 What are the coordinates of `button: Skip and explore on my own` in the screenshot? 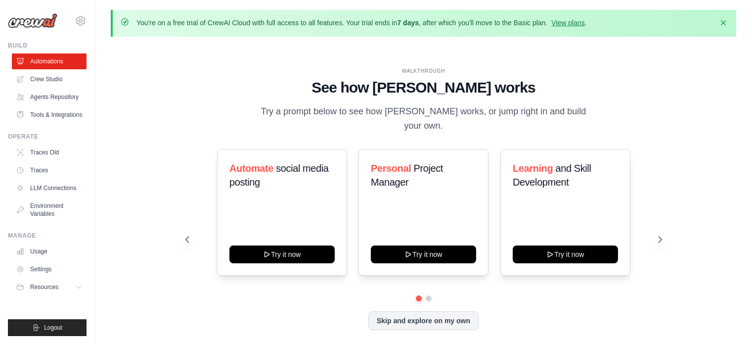 It's located at (423, 321).